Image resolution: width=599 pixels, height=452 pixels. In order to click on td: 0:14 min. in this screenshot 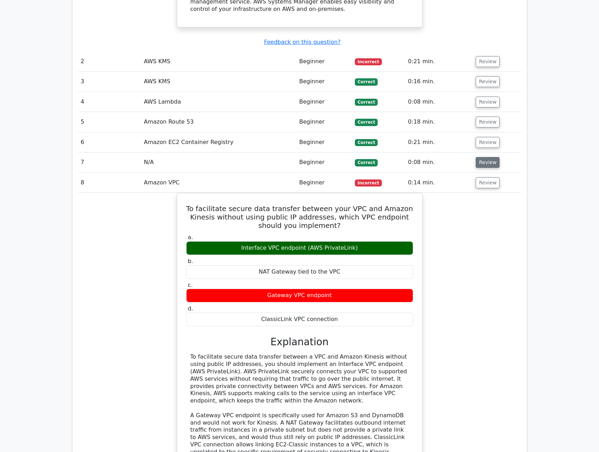, I will do `click(439, 183)`.